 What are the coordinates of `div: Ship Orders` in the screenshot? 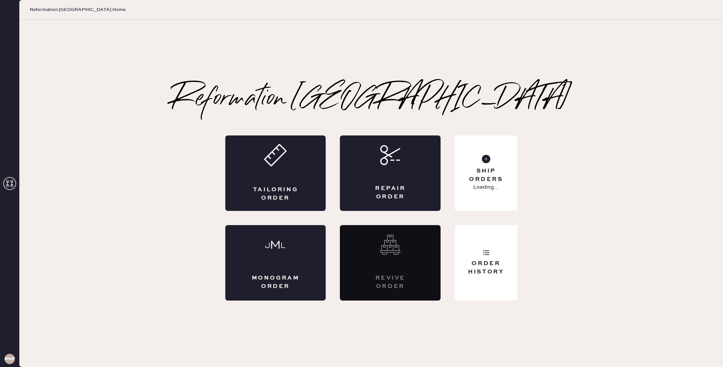 It's located at (486, 175).